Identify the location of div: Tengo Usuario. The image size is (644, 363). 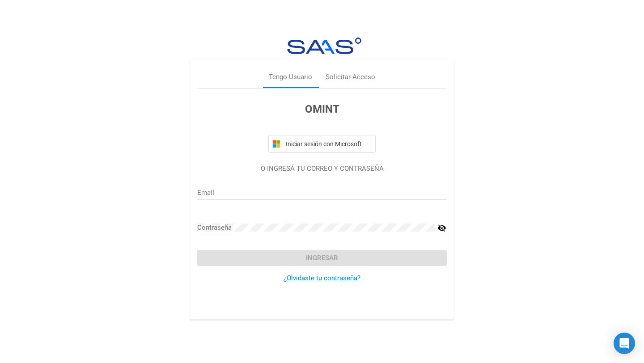
(290, 78).